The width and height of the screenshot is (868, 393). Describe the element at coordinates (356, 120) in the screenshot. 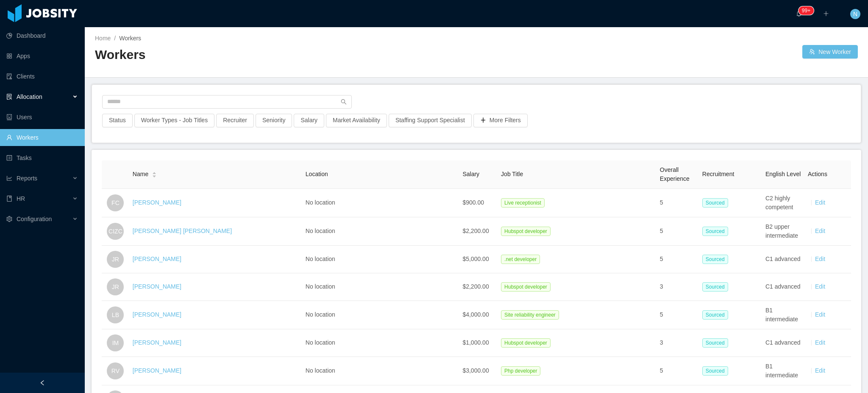

I see `button: Market Availability` at that location.